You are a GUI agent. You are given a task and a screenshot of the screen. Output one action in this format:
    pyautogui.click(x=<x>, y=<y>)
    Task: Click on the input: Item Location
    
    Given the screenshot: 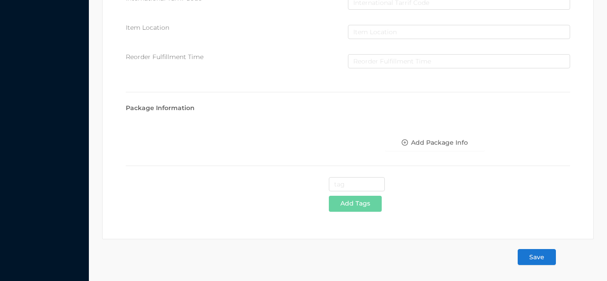 What is the action you would take?
    pyautogui.click(x=459, y=32)
    